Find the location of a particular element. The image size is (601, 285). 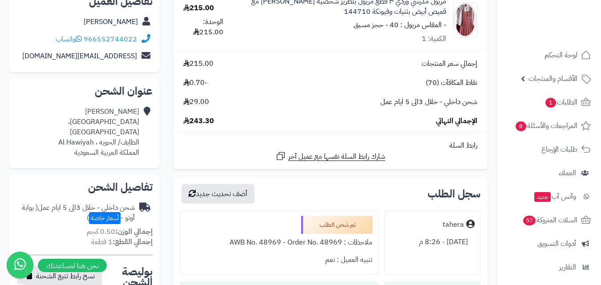

a: واتساب is located at coordinates (69, 39).